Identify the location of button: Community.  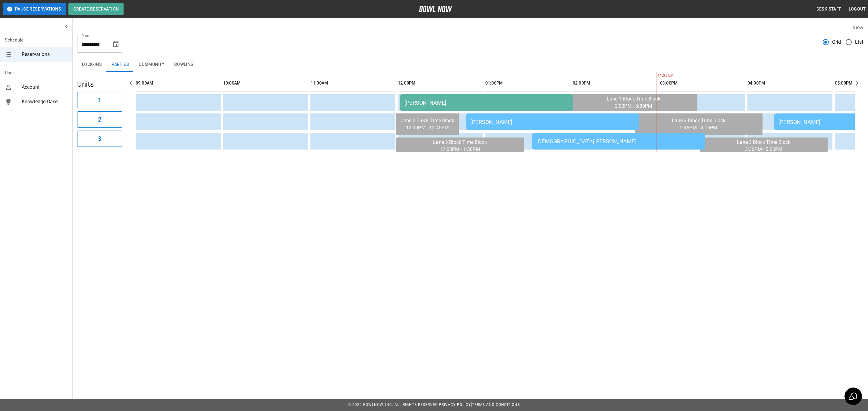
(152, 65).